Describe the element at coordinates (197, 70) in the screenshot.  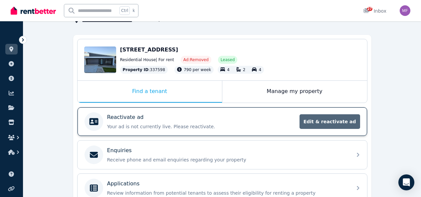
I see `span: 790 per week` at that location.